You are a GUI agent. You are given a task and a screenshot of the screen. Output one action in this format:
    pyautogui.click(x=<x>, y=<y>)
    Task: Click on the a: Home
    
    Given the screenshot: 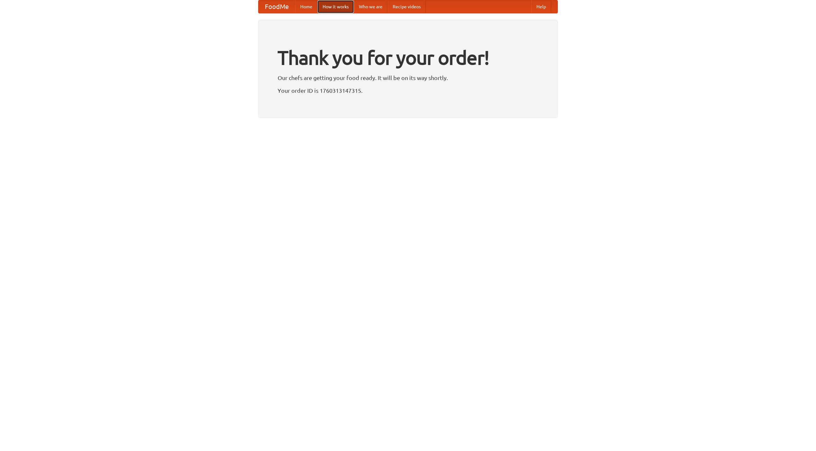 What is the action you would take?
    pyautogui.click(x=306, y=7)
    